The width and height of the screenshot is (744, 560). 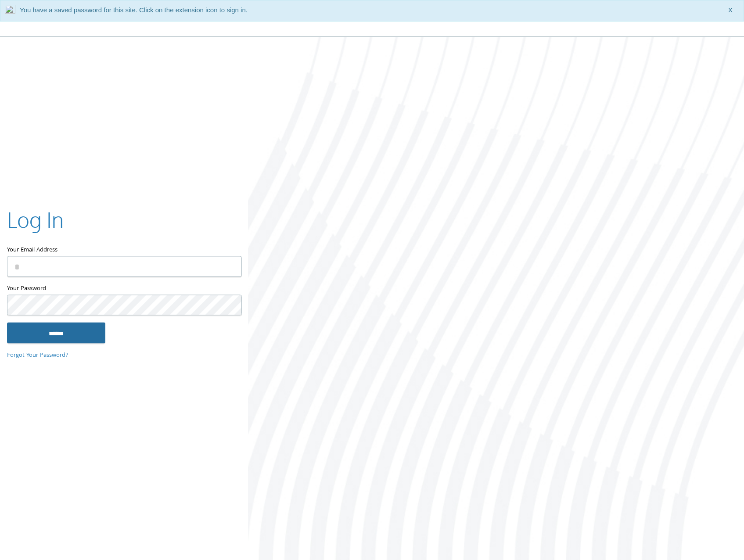 What do you see at coordinates (124, 289) in the screenshot?
I see `label: Your Password` at bounding box center [124, 289].